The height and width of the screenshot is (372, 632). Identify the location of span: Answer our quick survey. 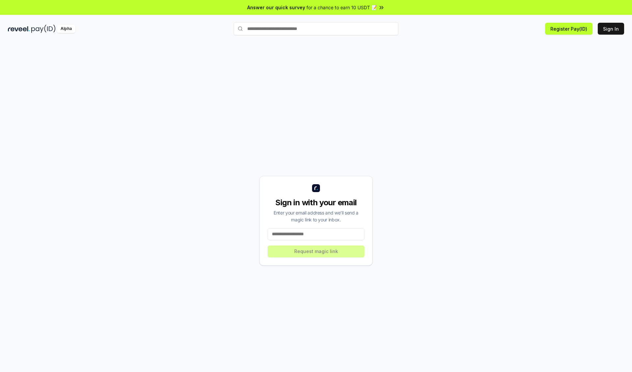
(276, 7).